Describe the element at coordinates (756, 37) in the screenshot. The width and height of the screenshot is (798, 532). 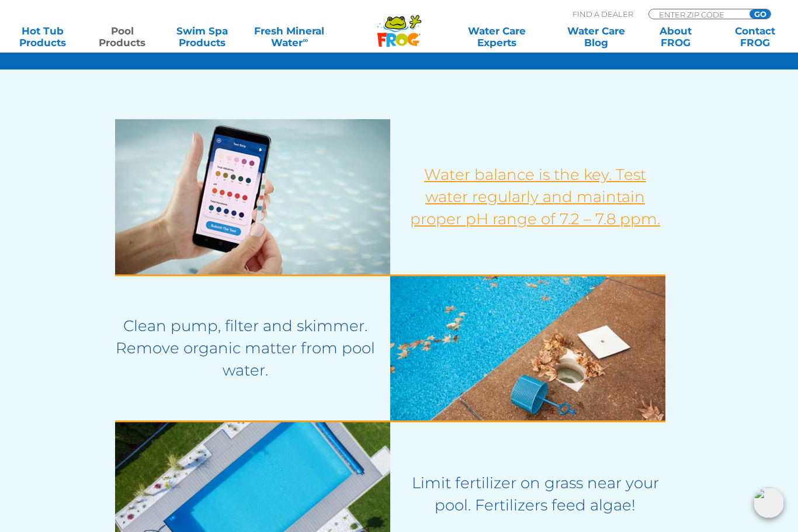
I see `a: ContactFROG` at that location.